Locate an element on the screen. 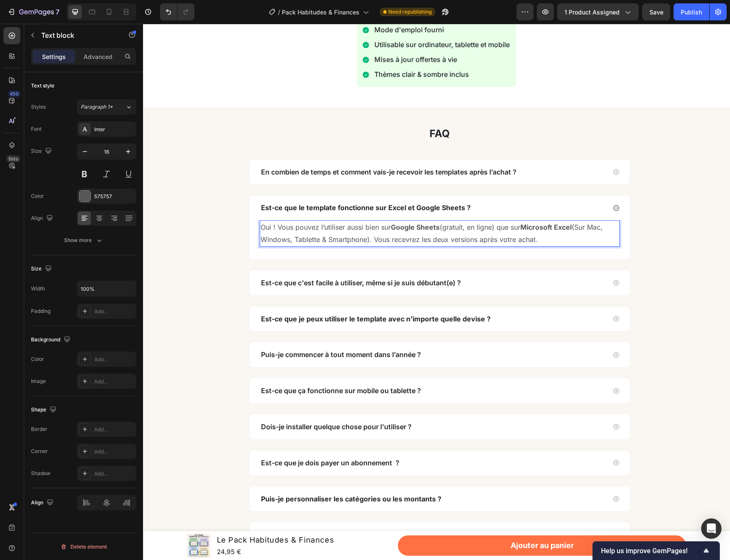  button: Delete element is located at coordinates (84, 547).